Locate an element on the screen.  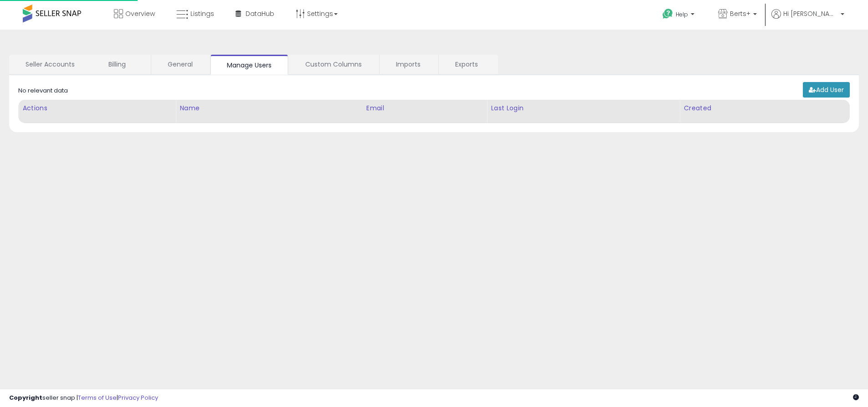
a: Exports is located at coordinates (468, 64).